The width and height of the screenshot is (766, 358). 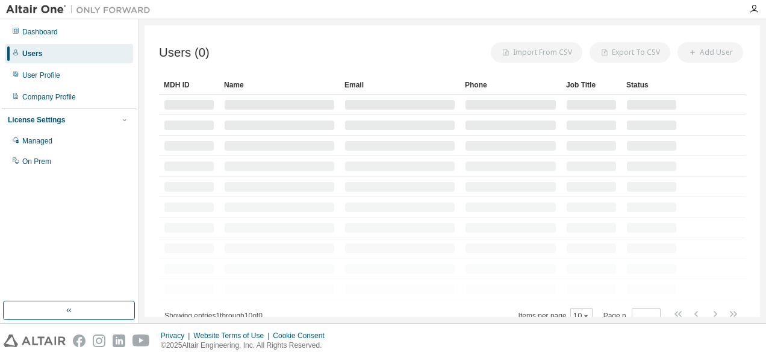 What do you see at coordinates (37, 141) in the screenshot?
I see `div: Managed` at bounding box center [37, 141].